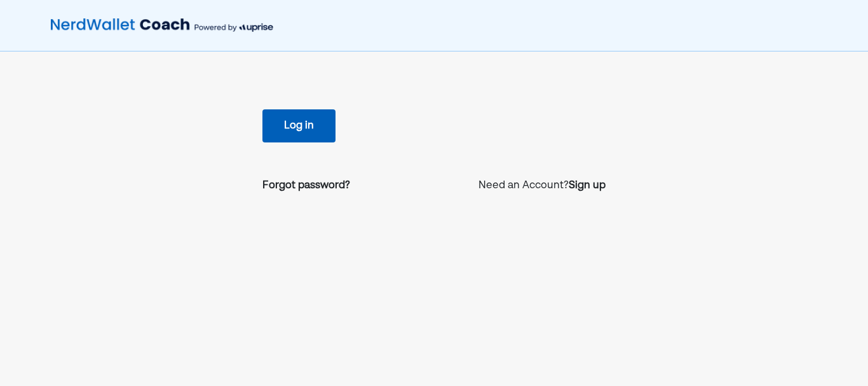 This screenshot has height=386, width=868. I want to click on button: Log in, so click(298, 126).